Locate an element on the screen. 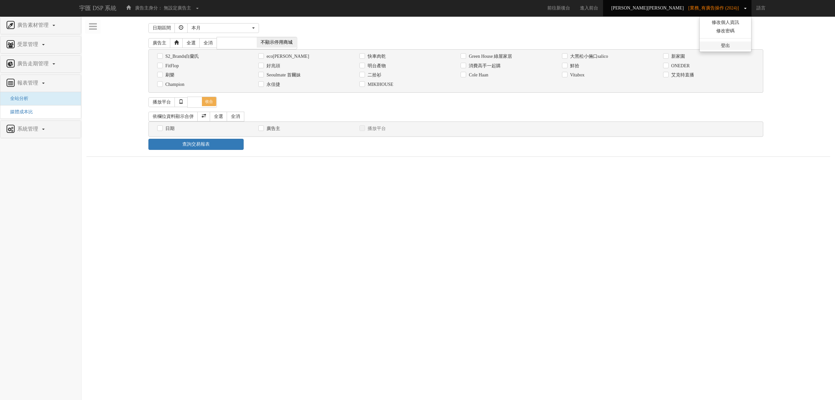 The image size is (835, 400). label: 刷樂 is located at coordinates (169, 75).